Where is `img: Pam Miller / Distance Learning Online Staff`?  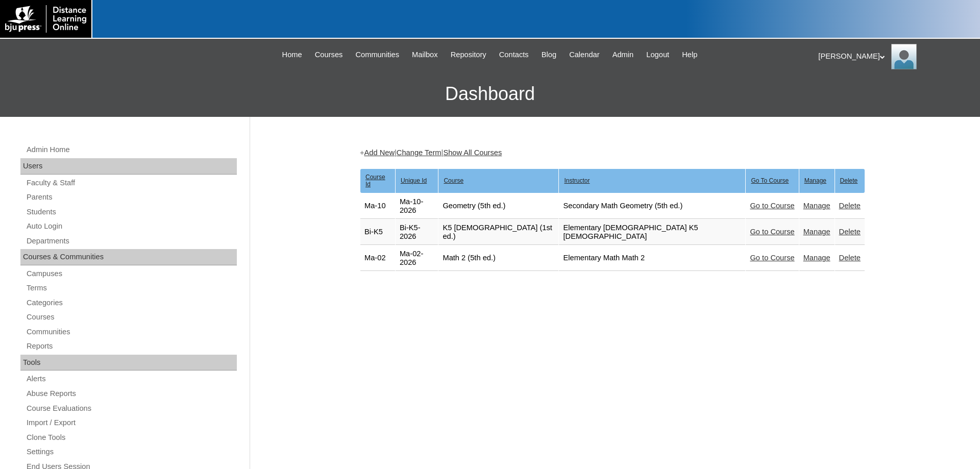
img: Pam Miller / Distance Learning Online Staff is located at coordinates (904, 57).